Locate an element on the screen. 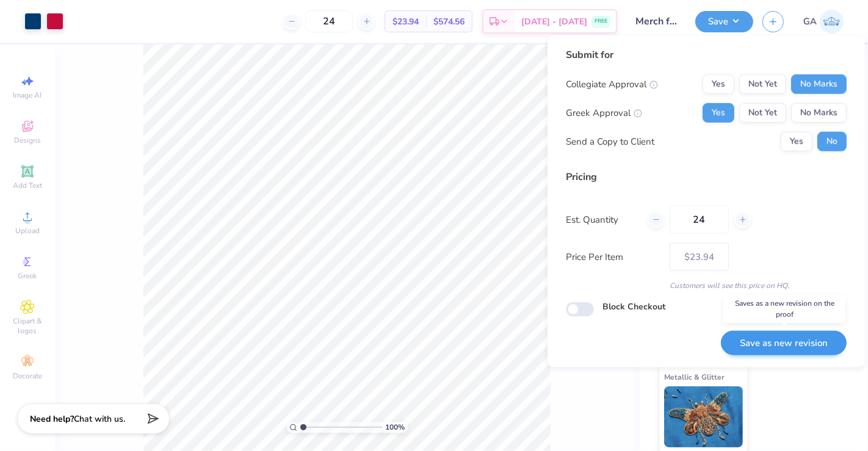 This screenshot has width=868, height=451. div: Saves as a new revision on the proof is located at coordinates (785, 309).